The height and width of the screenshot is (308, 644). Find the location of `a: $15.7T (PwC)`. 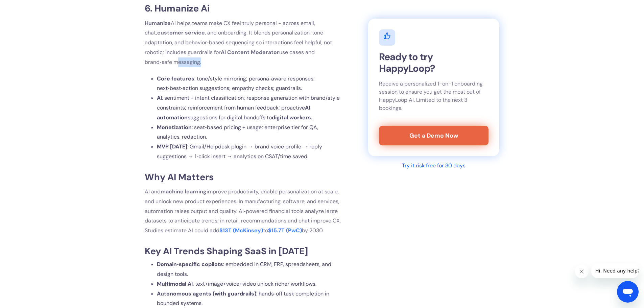

a: $15.7T (PwC) is located at coordinates (285, 230).